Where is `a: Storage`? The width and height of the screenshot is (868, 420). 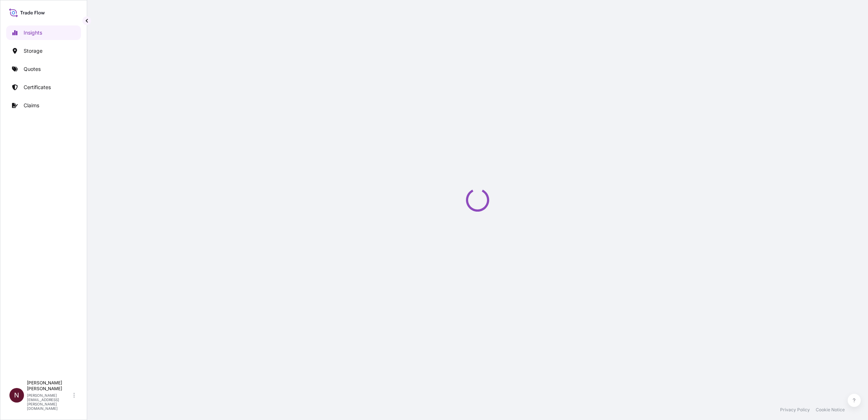 a: Storage is located at coordinates (43, 51).